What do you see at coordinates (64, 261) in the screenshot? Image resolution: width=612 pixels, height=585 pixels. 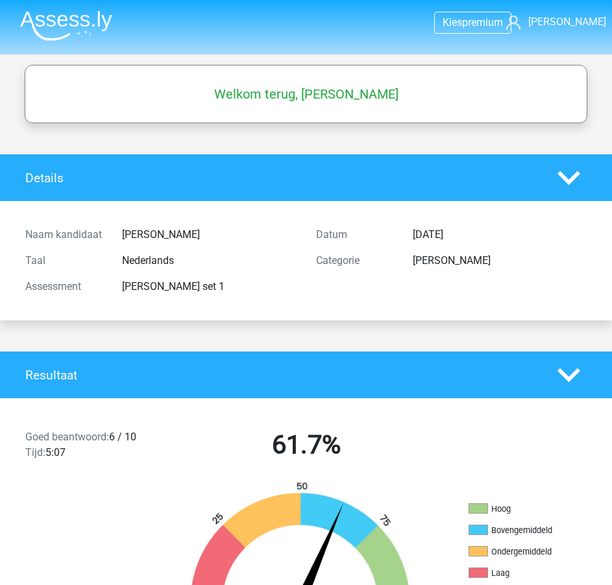 I see `div: Taal` at bounding box center [64, 261].